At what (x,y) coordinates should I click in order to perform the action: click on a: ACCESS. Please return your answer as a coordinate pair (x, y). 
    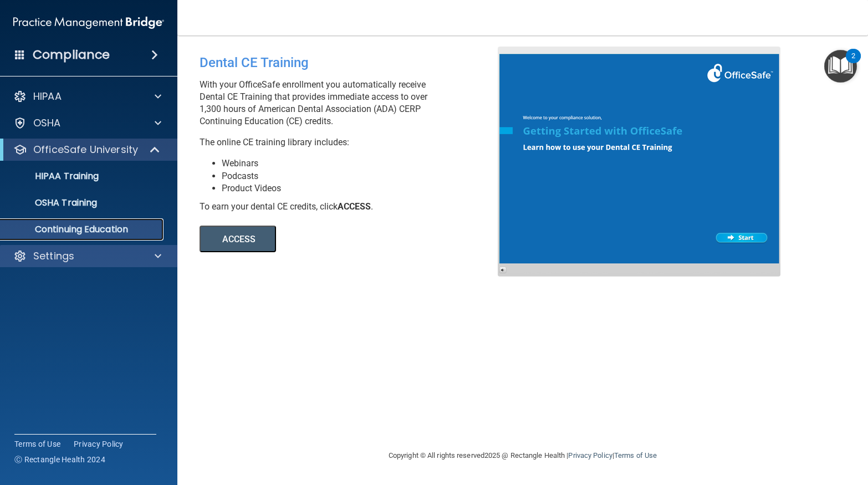
    Looking at the image, I should click on (351, 239).